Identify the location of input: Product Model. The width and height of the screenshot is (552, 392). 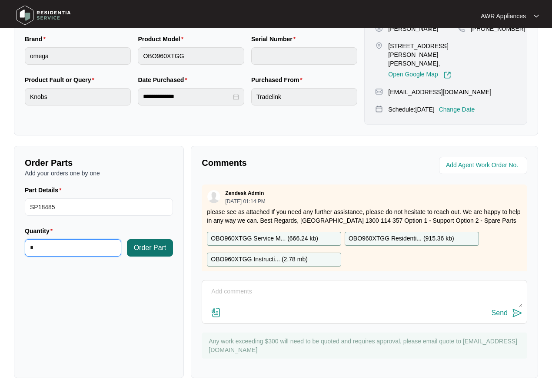
(191, 56).